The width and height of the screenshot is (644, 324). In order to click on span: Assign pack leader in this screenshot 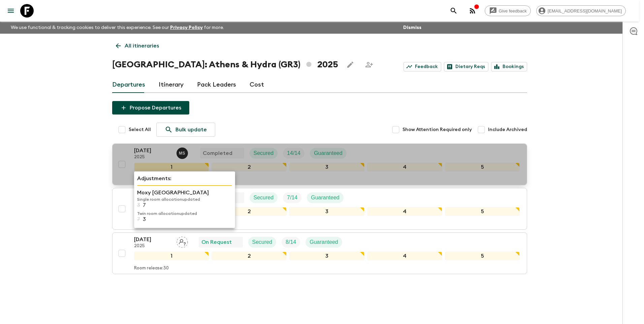, I will do `click(182, 241)`.